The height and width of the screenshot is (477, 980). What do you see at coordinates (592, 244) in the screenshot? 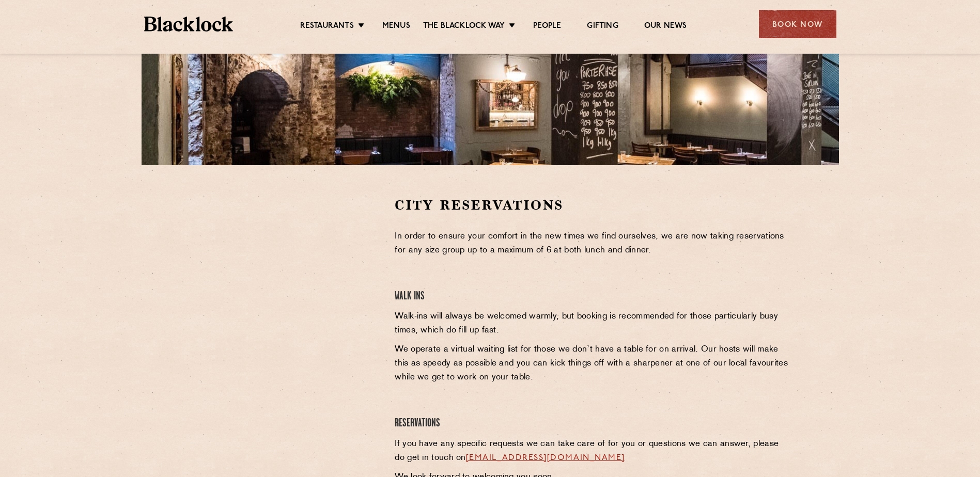
I see `p: In order to ensure your comfort in the new times we find ourselves, we are now taking reservation...` at bounding box center [592, 244].